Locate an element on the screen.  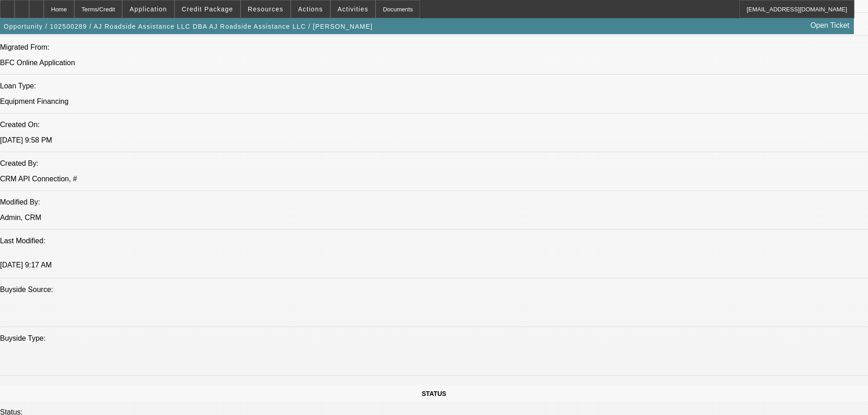
a: Open Ticket is located at coordinates (829, 25).